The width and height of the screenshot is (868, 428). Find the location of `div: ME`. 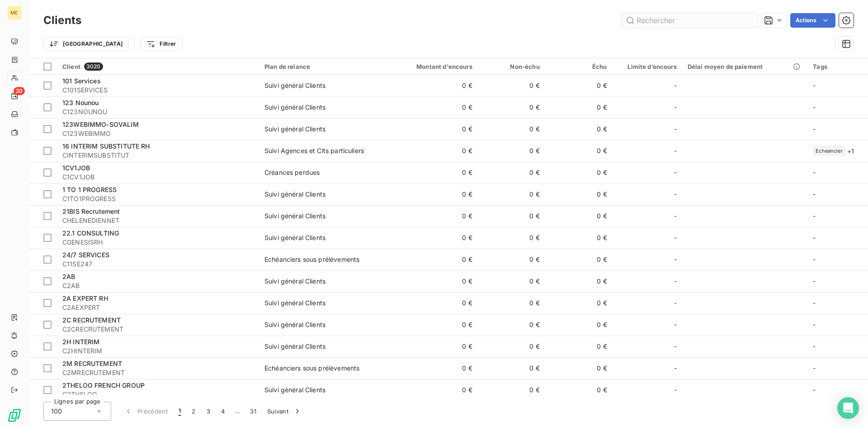

div: ME is located at coordinates (15, 13).